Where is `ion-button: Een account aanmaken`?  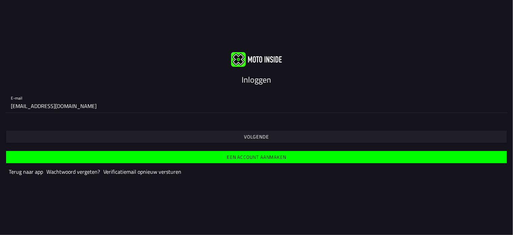
ion-button: Een account aanmaken is located at coordinates (256, 157).